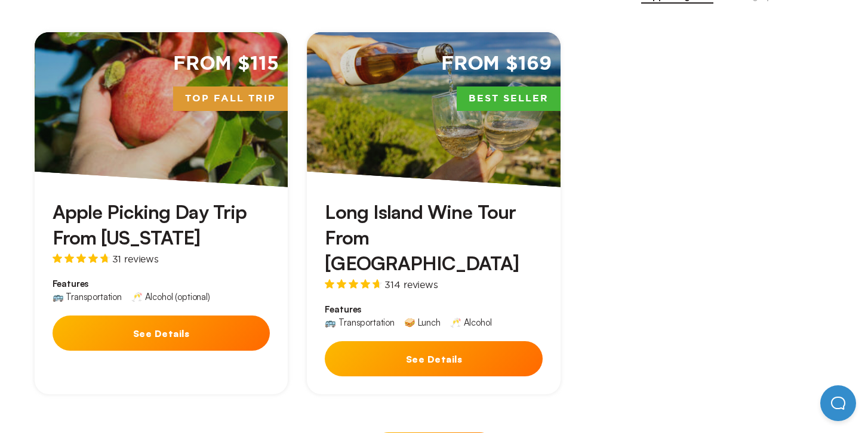 The height and width of the screenshot is (433, 868). I want to click on span: From $115, so click(225, 64).